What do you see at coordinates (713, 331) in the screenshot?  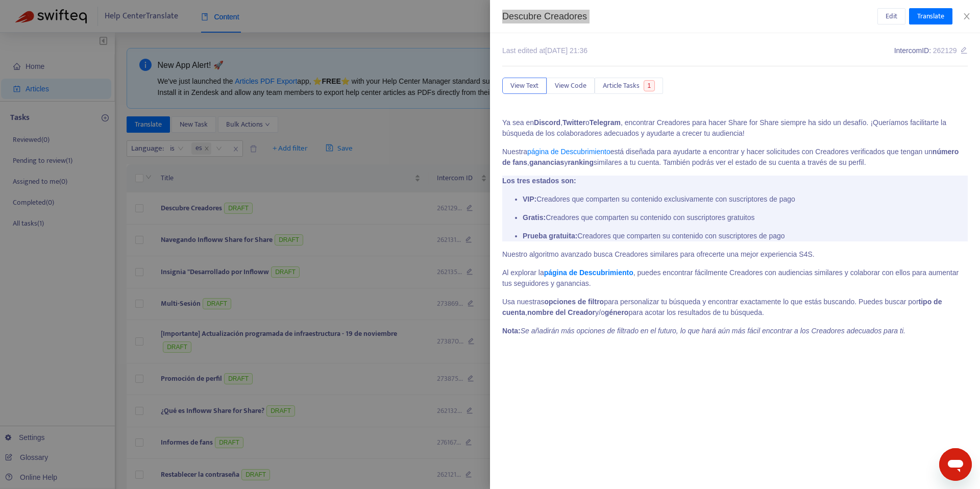 I see `i: Se añadirán más opciones de filtrado en el futuro, lo que hará aún más fácil encontrar a los Crea...` at bounding box center [713, 331].